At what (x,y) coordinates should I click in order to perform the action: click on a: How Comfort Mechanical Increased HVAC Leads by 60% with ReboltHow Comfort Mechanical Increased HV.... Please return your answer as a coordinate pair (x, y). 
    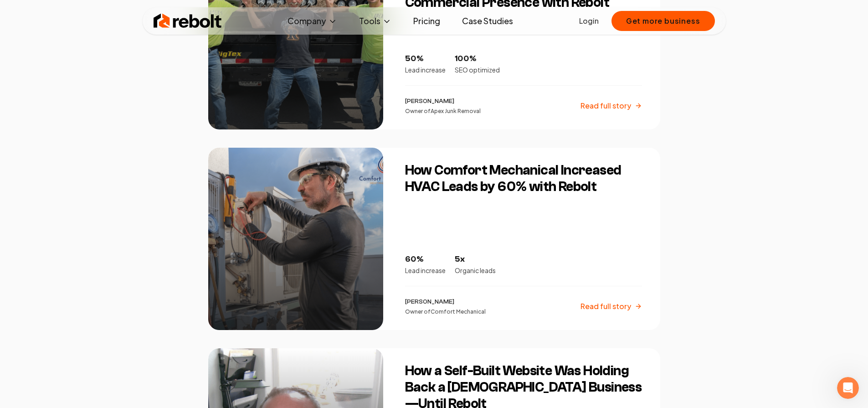
    Looking at the image, I should click on (435, 239).